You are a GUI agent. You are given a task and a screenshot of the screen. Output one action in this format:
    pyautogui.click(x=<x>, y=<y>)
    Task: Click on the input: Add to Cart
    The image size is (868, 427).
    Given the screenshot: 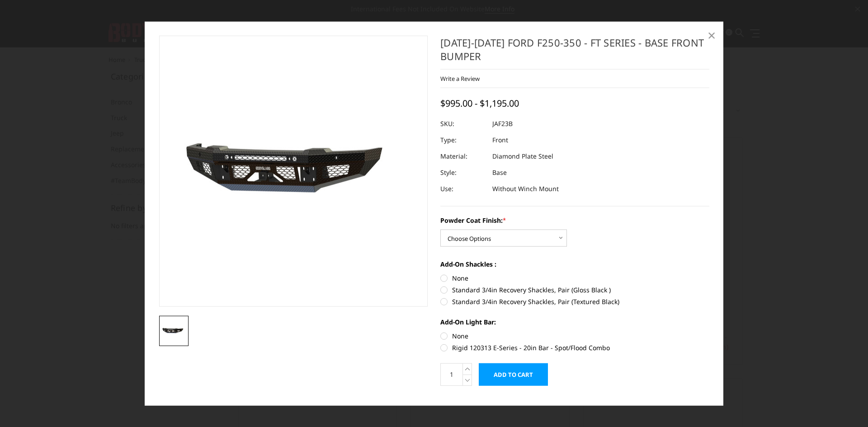 What is the action you would take?
    pyautogui.click(x=513, y=375)
    